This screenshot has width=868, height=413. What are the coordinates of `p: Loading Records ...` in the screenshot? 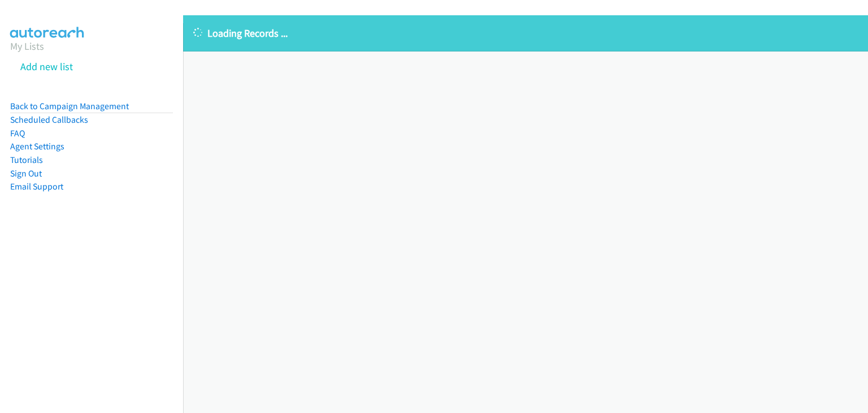 It's located at (525, 33).